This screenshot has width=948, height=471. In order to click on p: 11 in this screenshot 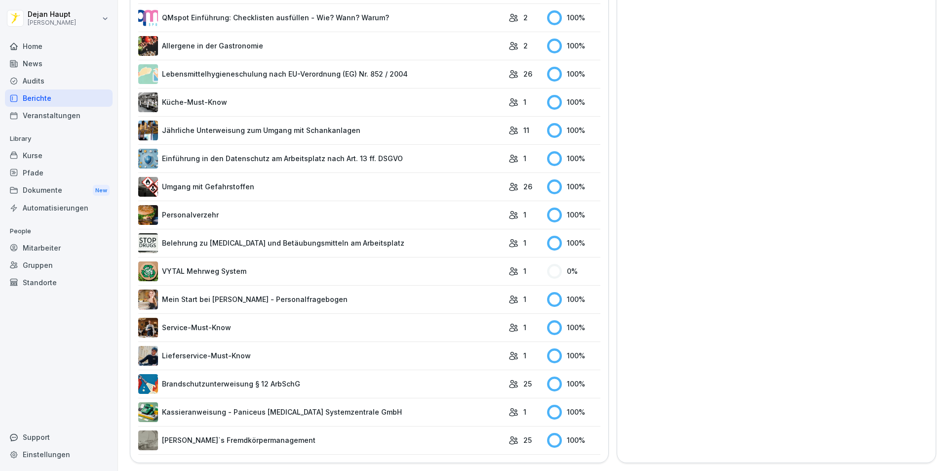, I will do `click(526, 130)`.